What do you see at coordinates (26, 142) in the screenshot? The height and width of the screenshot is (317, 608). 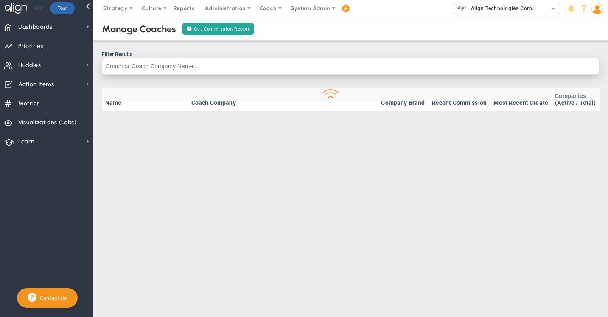 I see `span: Learn` at bounding box center [26, 142].